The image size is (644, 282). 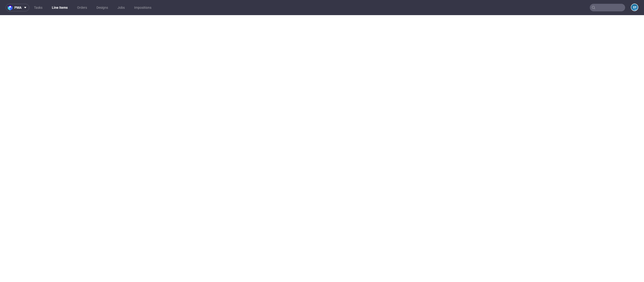 What do you see at coordinates (121, 7) in the screenshot?
I see `a: Jobs` at bounding box center [121, 7].